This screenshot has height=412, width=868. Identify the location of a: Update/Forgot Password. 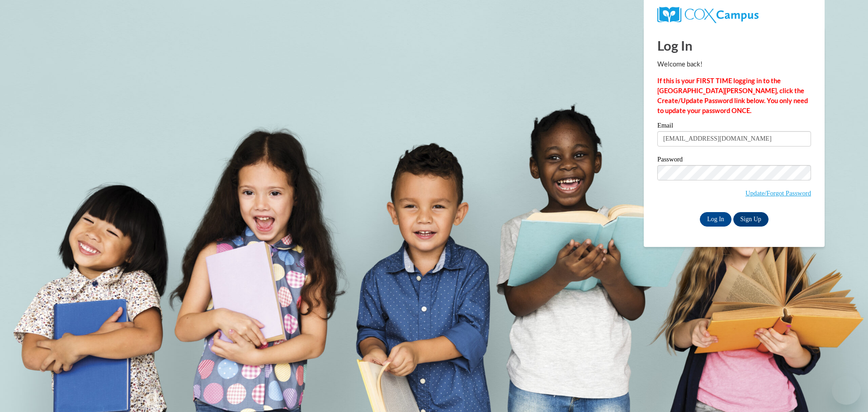
(778, 193).